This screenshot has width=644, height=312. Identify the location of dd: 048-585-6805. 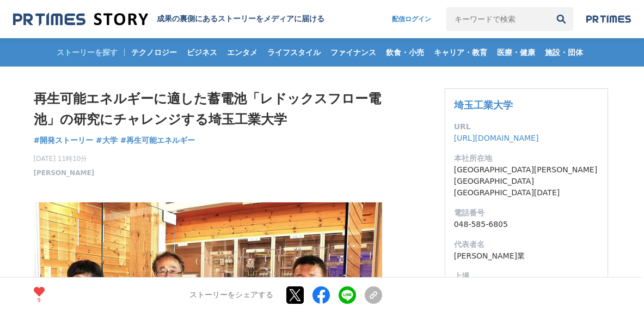
(527, 224).